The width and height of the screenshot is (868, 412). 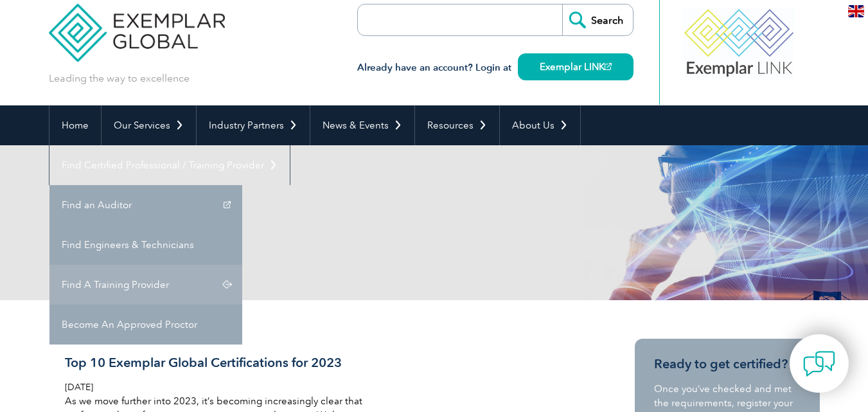 What do you see at coordinates (856, 11) in the screenshot?
I see `img: en` at bounding box center [856, 11].